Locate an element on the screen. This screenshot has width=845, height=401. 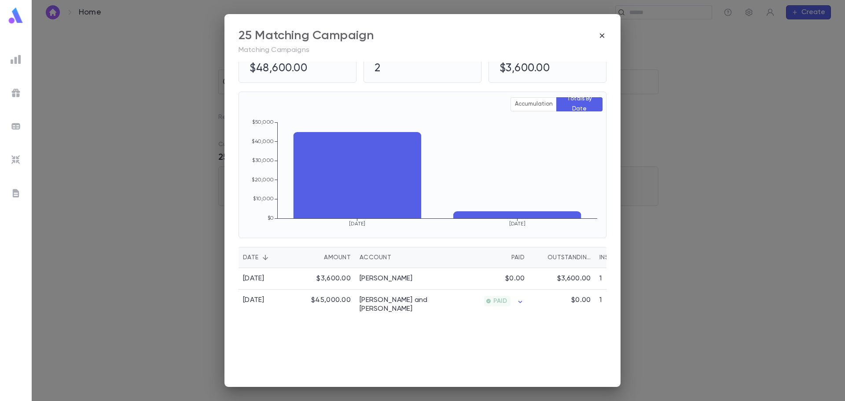
tspan: $20,000 is located at coordinates (263, 180).